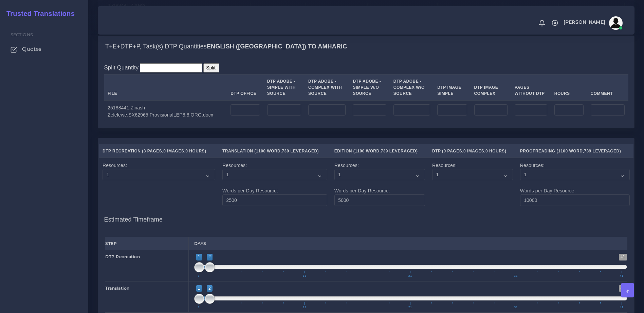 This screenshot has width=644, height=313. Describe the element at coordinates (569, 88) in the screenshot. I see `th: Hours` at that location.